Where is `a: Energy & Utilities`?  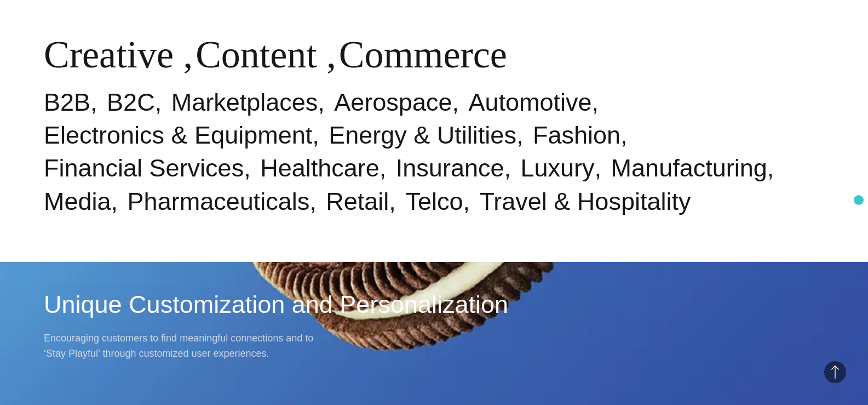
a: Energy & Utilities is located at coordinates (422, 135).